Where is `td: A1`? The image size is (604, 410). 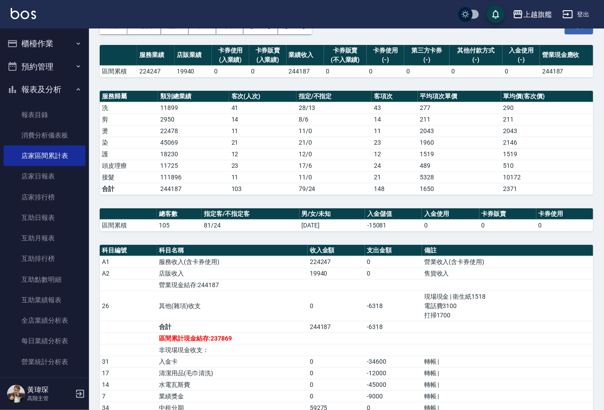
td: A1 is located at coordinates (128, 262).